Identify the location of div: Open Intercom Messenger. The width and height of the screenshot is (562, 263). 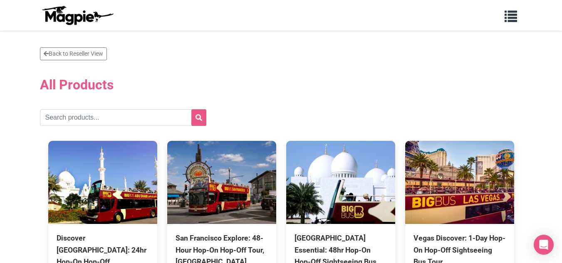
(544, 245).